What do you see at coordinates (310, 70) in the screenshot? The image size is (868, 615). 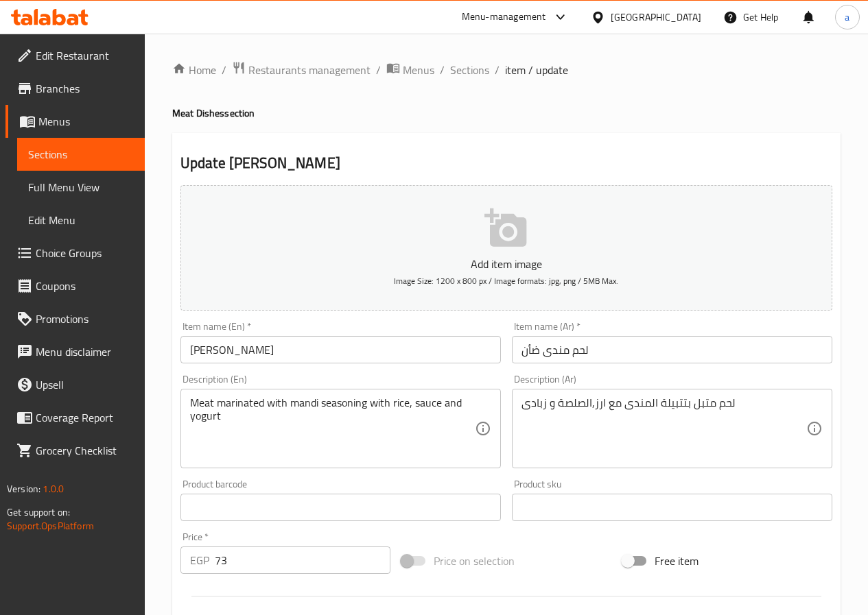 I see `span: Restaurants management` at bounding box center [310, 70].